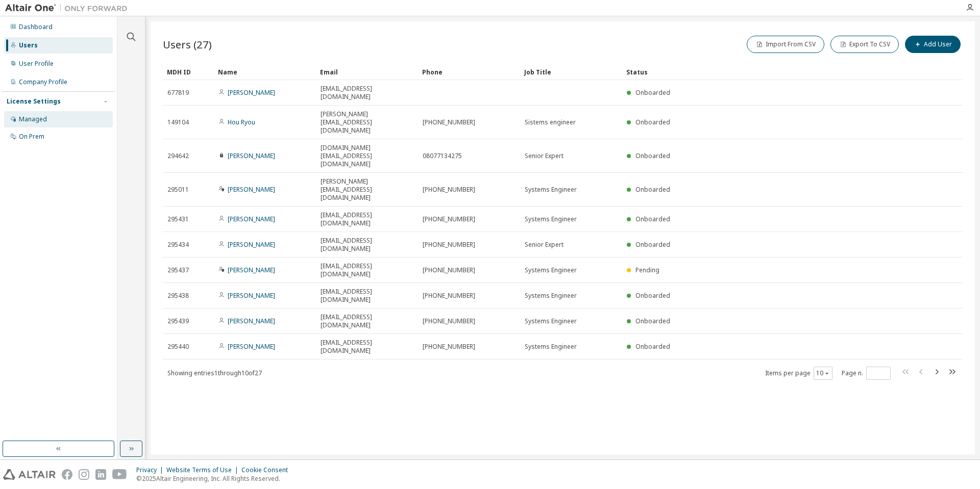 Image resolution: width=980 pixels, height=489 pixels. What do you see at coordinates (151, 470) in the screenshot?
I see `div: Privacy` at bounding box center [151, 470].